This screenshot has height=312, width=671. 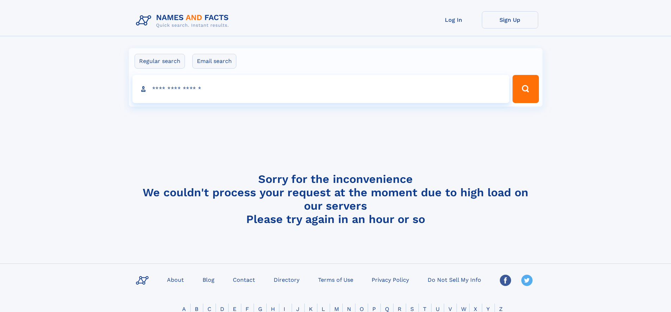 What do you see at coordinates (208, 280) in the screenshot?
I see `a: Blog` at bounding box center [208, 280].